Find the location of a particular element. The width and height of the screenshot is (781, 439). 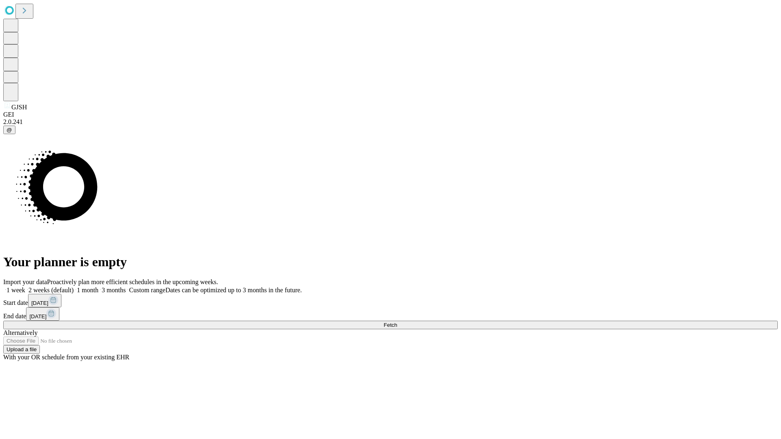

span: Import your data is located at coordinates (25, 282).